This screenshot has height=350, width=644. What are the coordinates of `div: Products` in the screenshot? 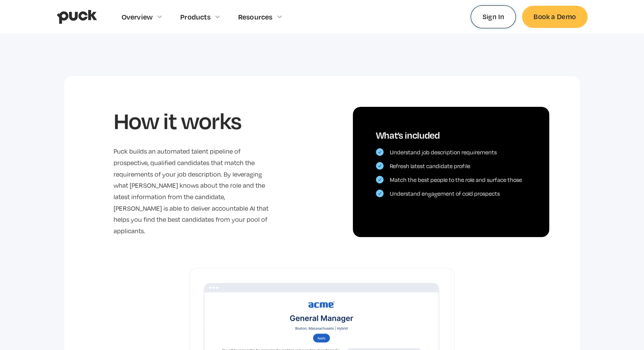 It's located at (195, 17).